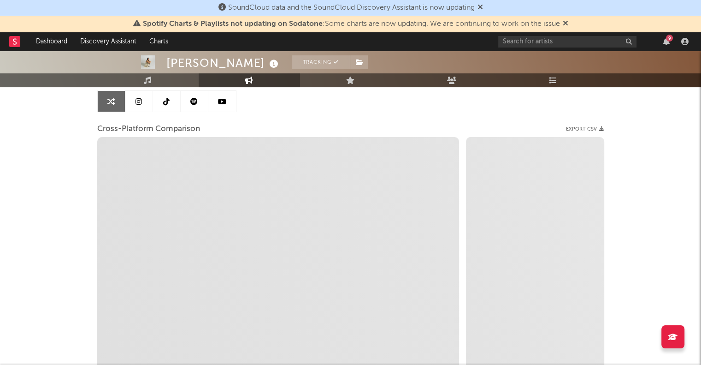 The image size is (701, 365). What do you see at coordinates (351, 8) in the screenshot?
I see `span: SoundCloud data and the SoundCloud Discovery Assistant is now updating` at bounding box center [351, 8].